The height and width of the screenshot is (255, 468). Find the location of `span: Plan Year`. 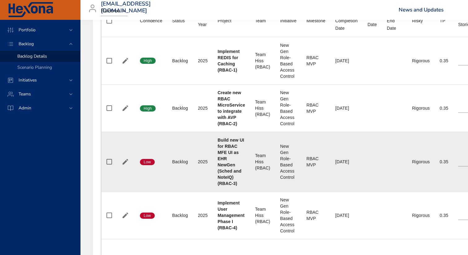

span: Plan Year is located at coordinates (203, 21).